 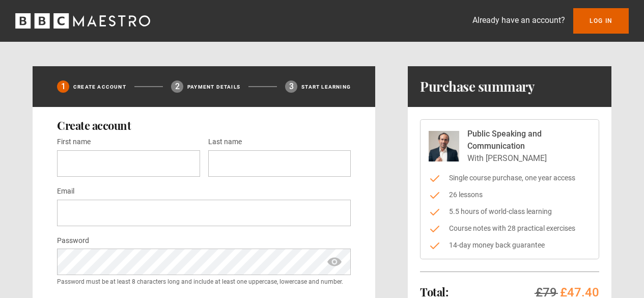 I want to click on li: 14-day money back guarantee, so click(x=510, y=245).